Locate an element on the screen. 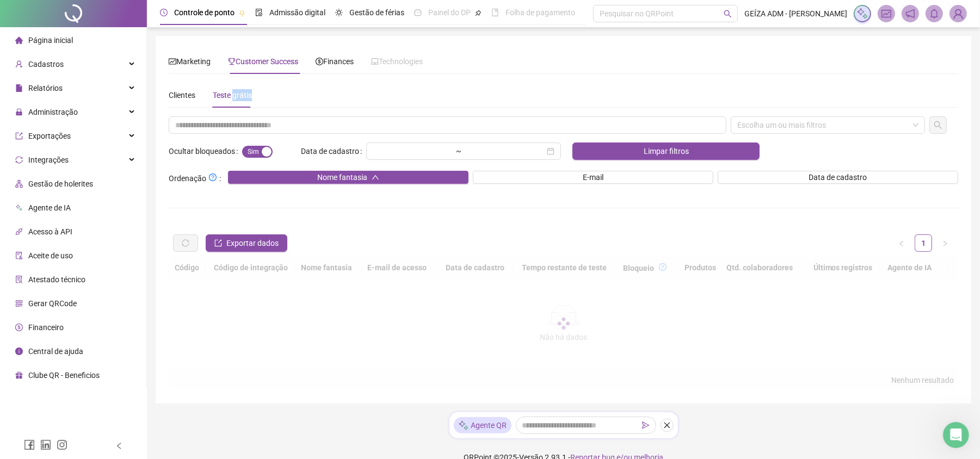 Image resolution: width=980 pixels, height=459 pixels. span: Ordenação : is located at coordinates (195, 177).